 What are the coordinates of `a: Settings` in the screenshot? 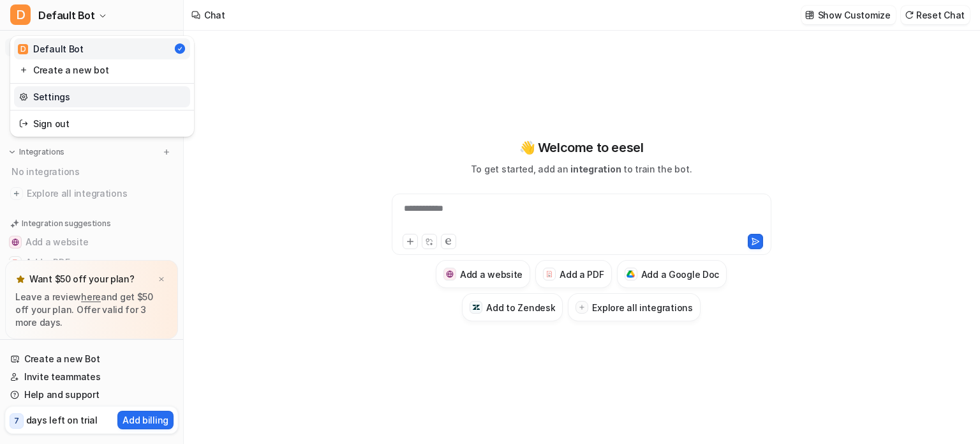 It's located at (102, 96).